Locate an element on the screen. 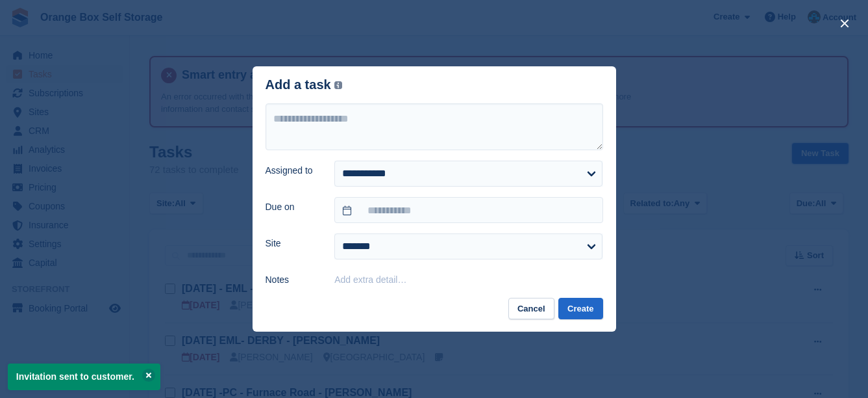 Image resolution: width=868 pixels, height=398 pixels. label: Due on is located at coordinates (292, 207).